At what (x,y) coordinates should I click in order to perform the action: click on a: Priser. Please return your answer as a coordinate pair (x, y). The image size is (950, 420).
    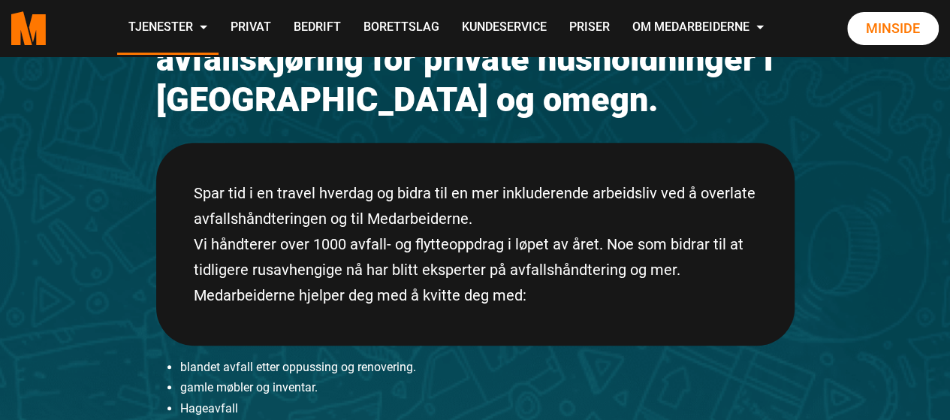
    Looking at the image, I should click on (589, 28).